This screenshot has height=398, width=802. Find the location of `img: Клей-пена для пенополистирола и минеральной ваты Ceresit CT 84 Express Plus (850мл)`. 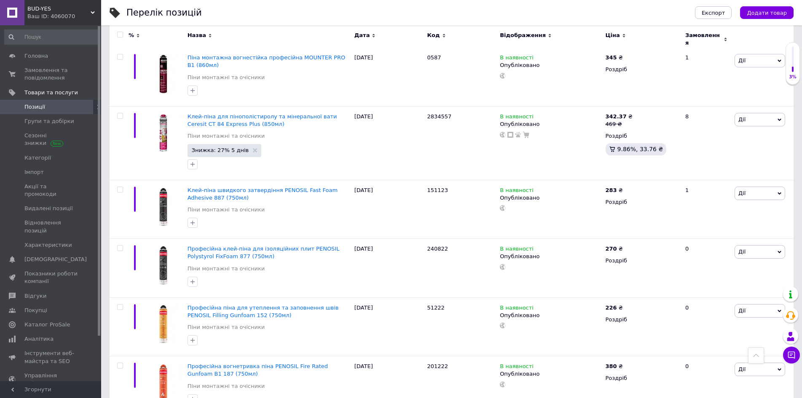

img: Клей-пена для пенополистирола и минеральной ваты Ceresit CT 84 Express Plus (850мл) is located at coordinates (163, 133).